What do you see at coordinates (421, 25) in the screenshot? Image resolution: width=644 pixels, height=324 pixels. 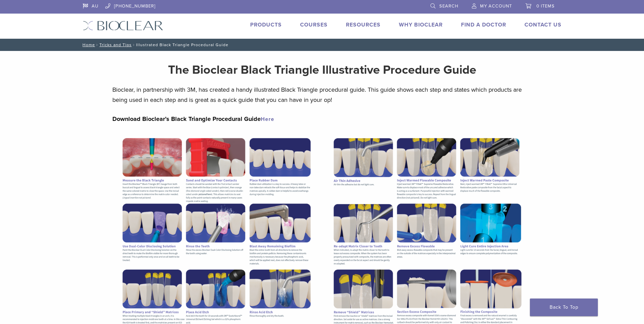 I see `a: Why Bioclear` at bounding box center [421, 25].